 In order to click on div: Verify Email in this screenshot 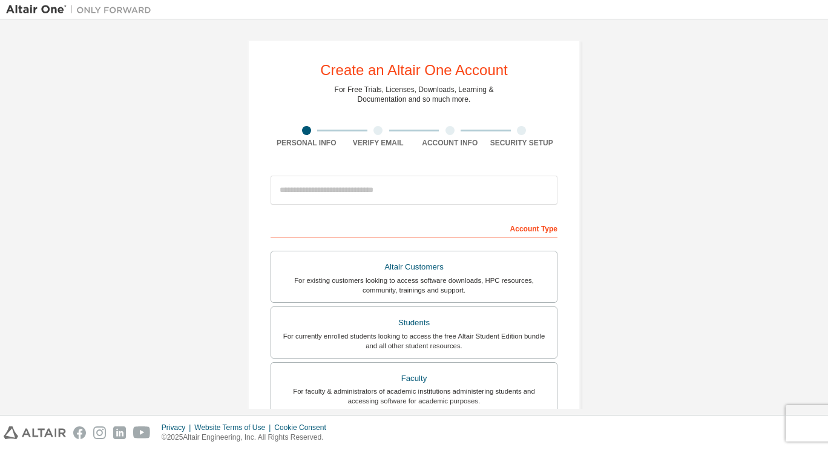, I will do `click(378, 143)`.